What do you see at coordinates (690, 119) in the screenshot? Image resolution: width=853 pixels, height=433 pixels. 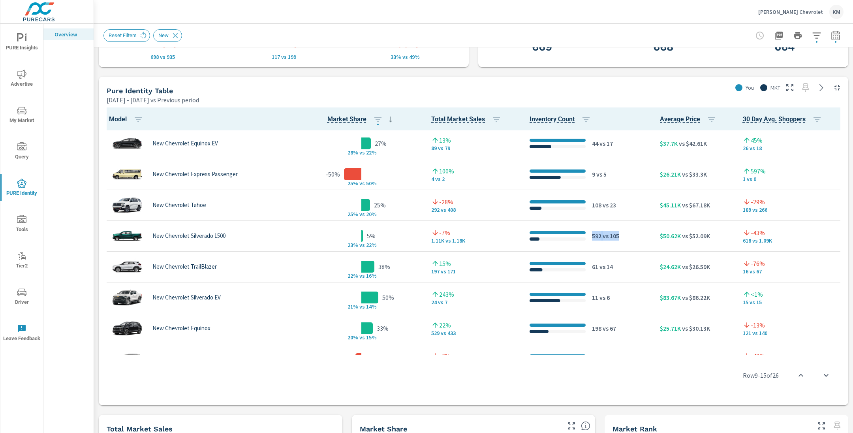 I see `span: Average Price` at bounding box center [690, 119].